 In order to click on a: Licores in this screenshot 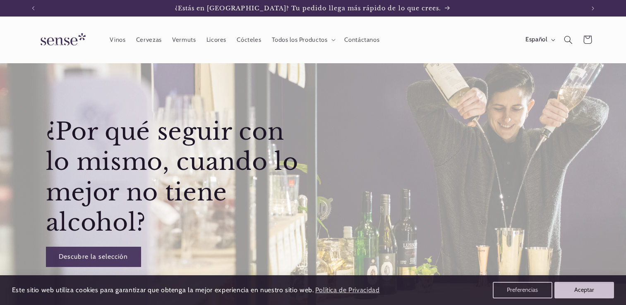, I will do `click(216, 40)`.